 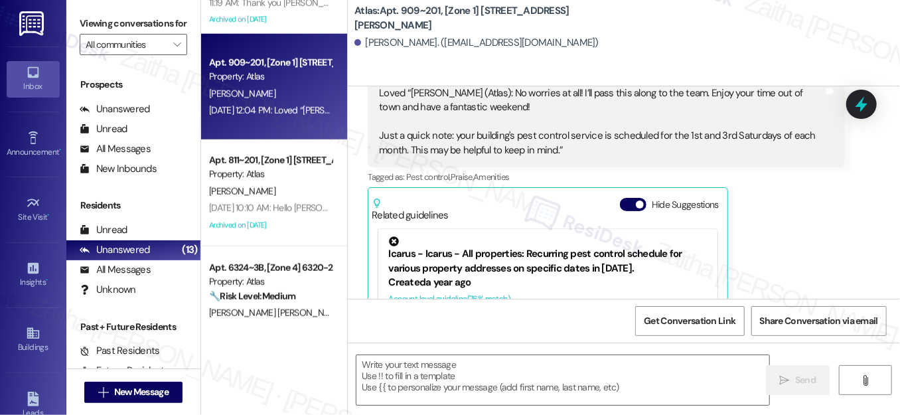 What do you see at coordinates (120, 351) in the screenshot?
I see `div: Past Residents` at bounding box center [120, 351].